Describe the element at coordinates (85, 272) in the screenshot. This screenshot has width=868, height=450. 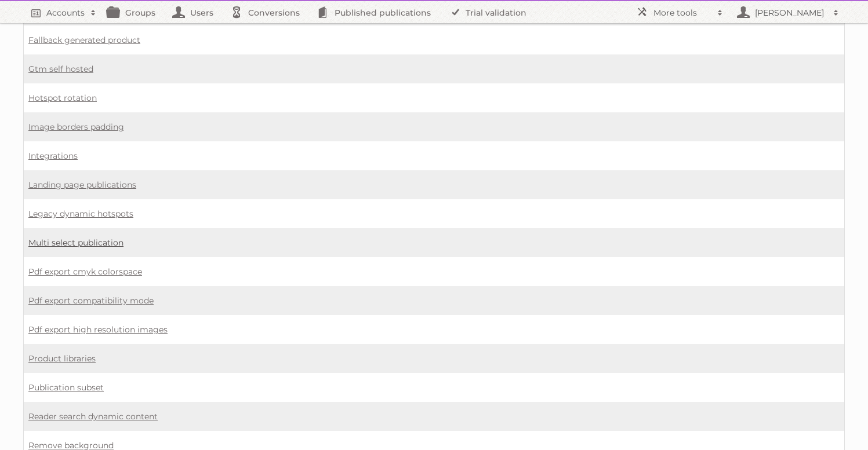
I see `a: Pdf export cmyk colorspace` at that location.